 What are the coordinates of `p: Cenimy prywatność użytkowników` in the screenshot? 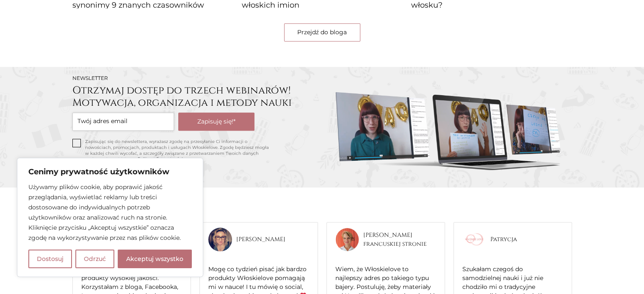 It's located at (110, 172).